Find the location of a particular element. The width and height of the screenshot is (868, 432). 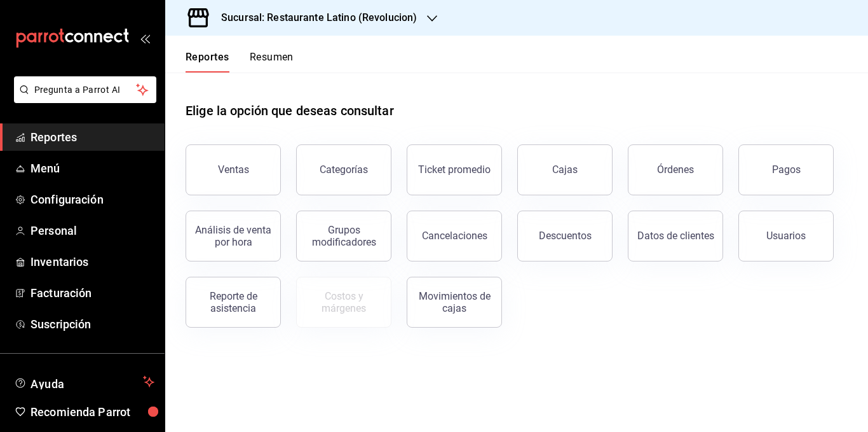

button: Ventas is located at coordinates (234, 170).